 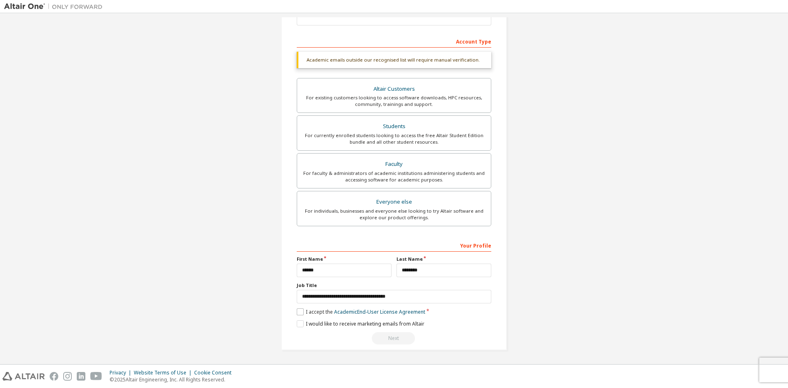 I want to click on div: Academic emails outside our recognised list will require manual verification., so click(x=394, y=60).